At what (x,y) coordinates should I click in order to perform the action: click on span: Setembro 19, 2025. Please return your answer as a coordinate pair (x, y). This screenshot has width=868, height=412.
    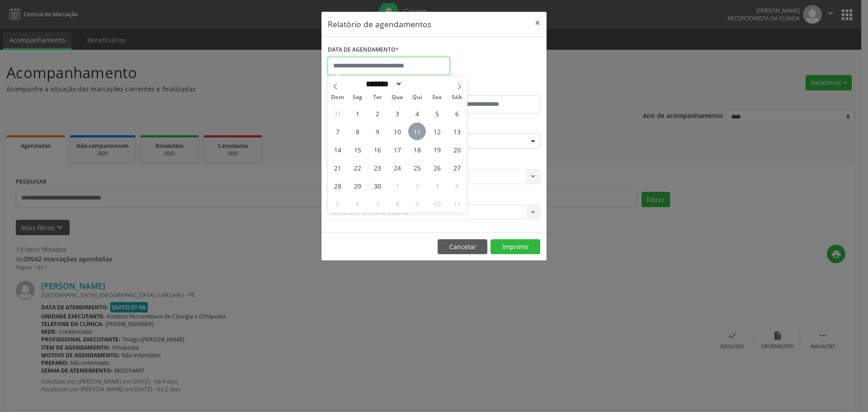
    Looking at the image, I should click on (437, 149).